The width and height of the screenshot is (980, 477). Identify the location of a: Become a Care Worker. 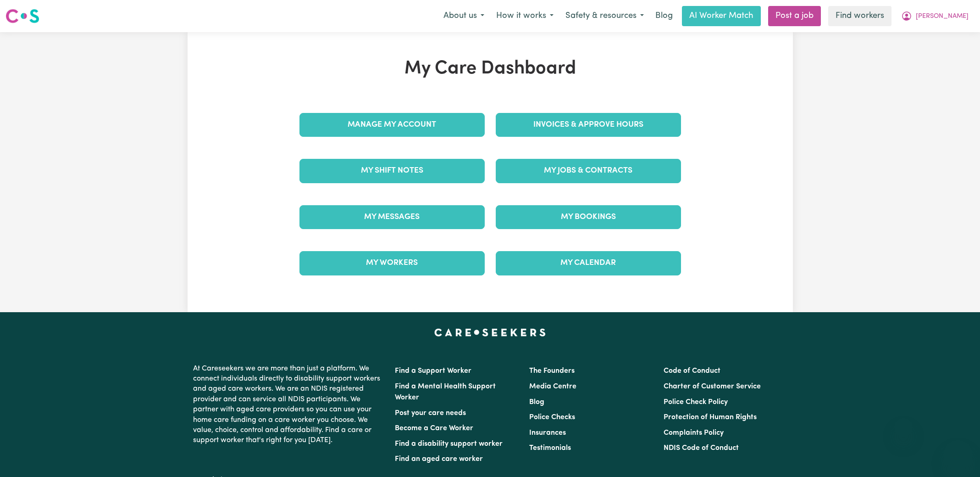
(434, 428).